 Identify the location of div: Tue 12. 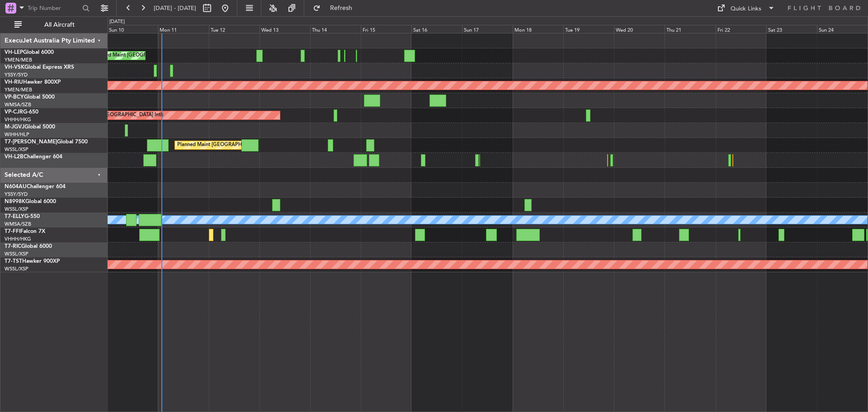
(234, 29).